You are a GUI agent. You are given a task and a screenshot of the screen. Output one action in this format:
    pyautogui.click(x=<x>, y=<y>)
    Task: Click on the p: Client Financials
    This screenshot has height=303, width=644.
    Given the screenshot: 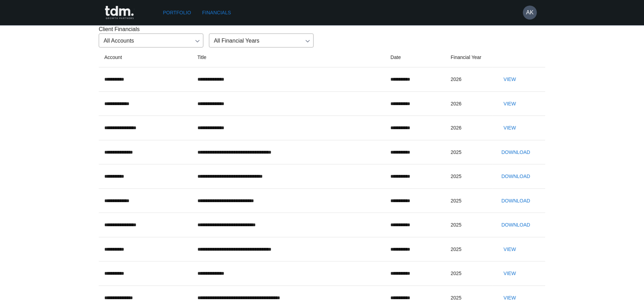 What is the action you would take?
    pyautogui.click(x=322, y=29)
    